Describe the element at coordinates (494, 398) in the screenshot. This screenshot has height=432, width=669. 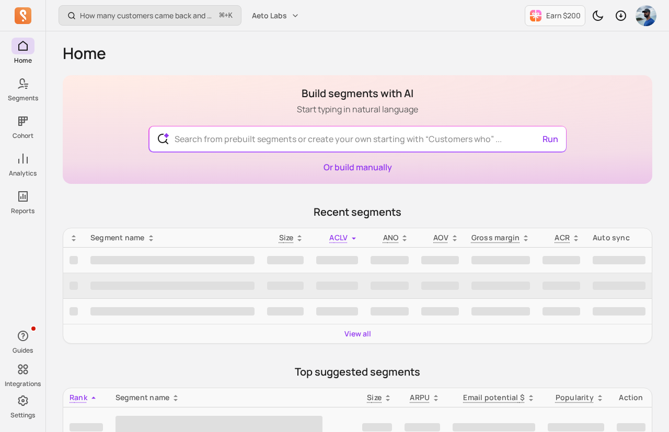
I see `p: Email potential $` at that location.